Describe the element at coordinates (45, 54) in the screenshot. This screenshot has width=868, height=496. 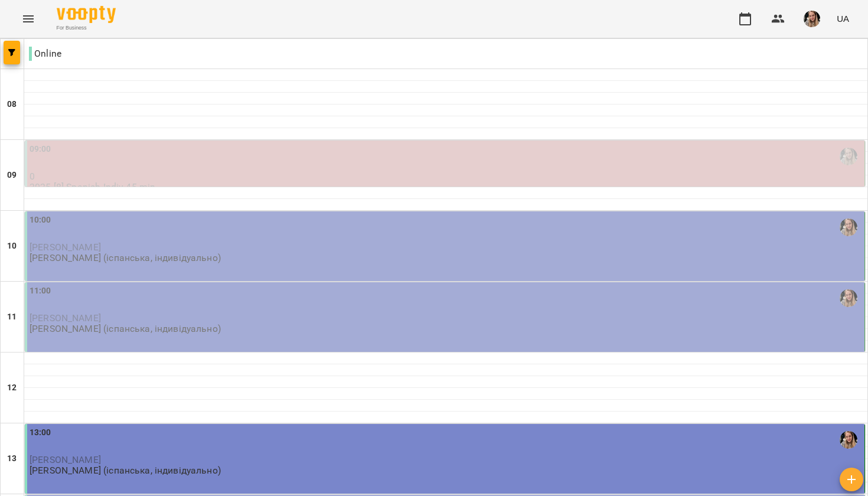
I see `p: Online` at that location.